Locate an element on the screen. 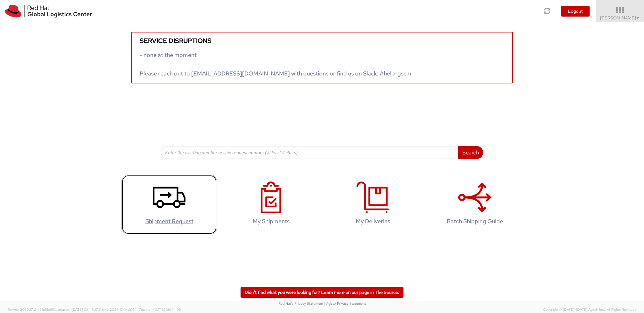 This screenshot has height=313, width=644. a: Red Hat's Privacy Statement is located at coordinates (301, 303).